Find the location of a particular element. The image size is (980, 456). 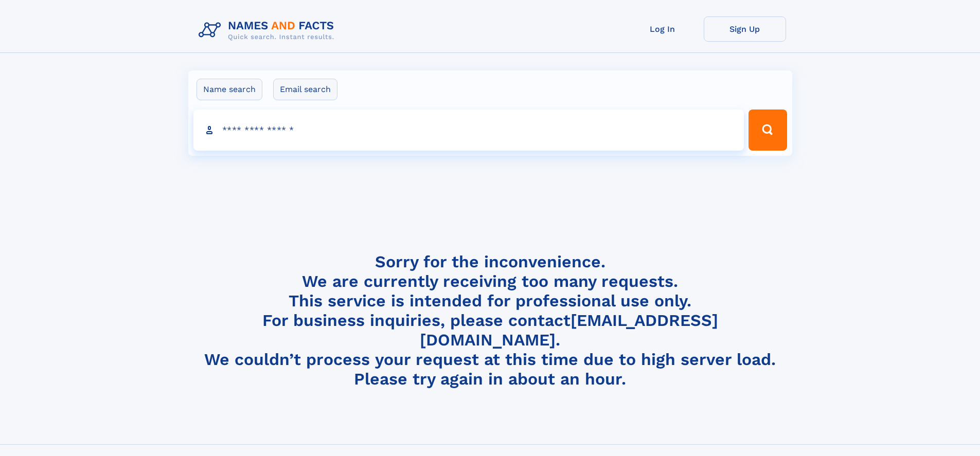

label: Email search is located at coordinates (305, 89).